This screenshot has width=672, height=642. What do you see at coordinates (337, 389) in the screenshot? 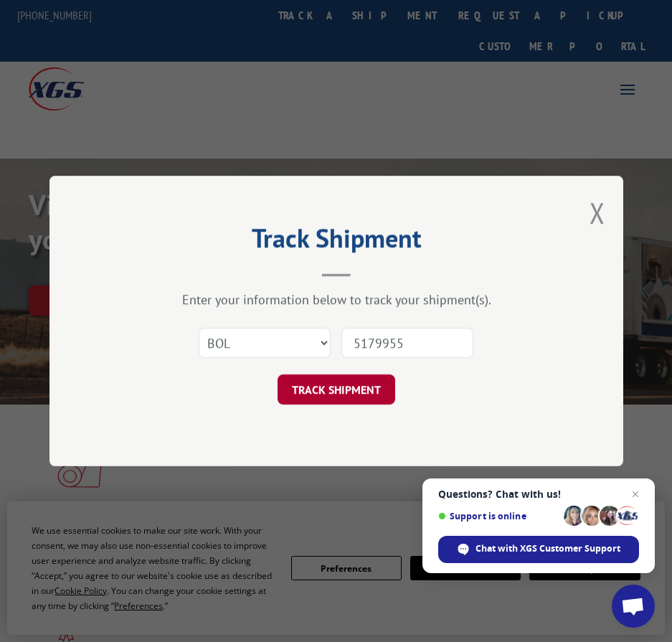
I see `button: TRACK SHIPMENT` at bounding box center [337, 389].